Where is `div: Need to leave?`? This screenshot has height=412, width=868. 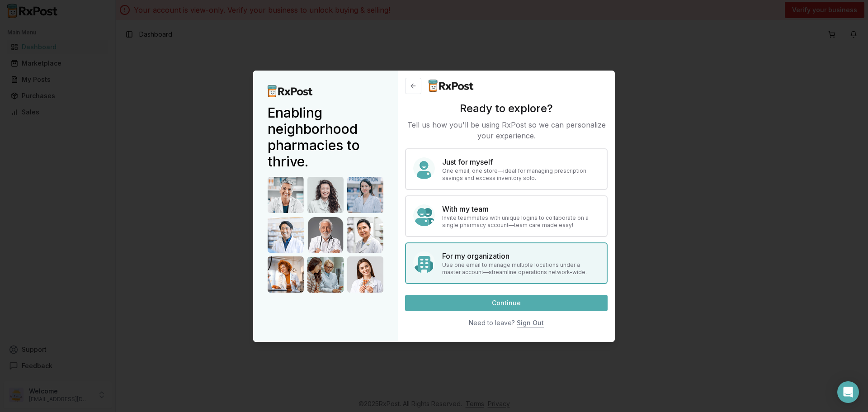
div: Need to leave? is located at coordinates (492, 323).